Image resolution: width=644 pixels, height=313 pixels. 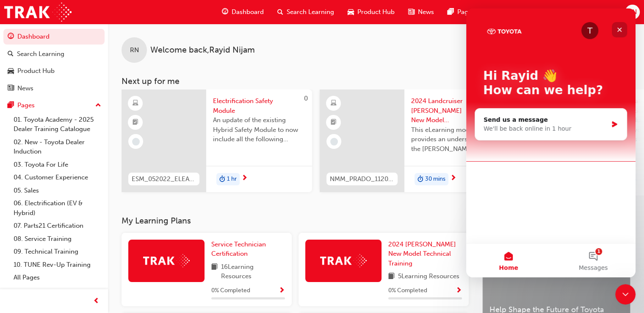 I want to click on a: 04. Customer Experience, so click(x=57, y=177).